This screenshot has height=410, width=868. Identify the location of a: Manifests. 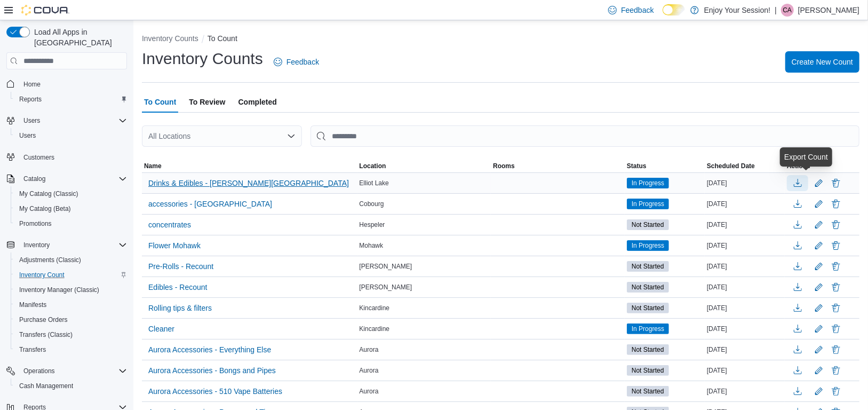
(33, 304).